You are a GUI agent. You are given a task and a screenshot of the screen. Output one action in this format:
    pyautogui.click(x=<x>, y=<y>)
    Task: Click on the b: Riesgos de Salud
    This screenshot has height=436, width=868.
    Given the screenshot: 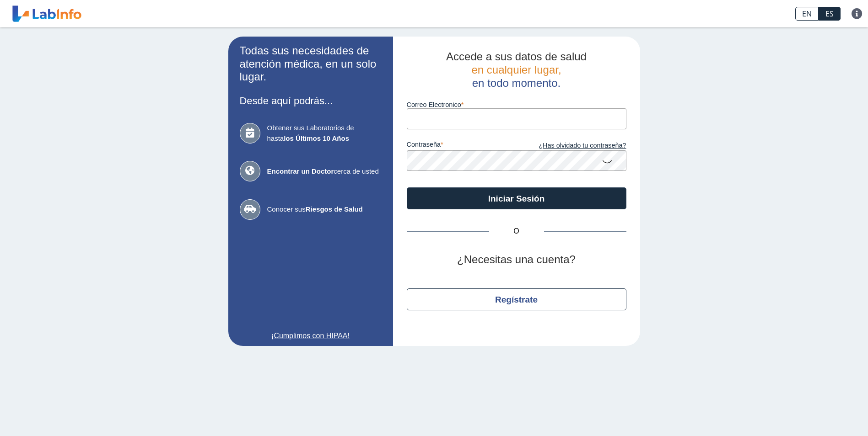 What is the action you would take?
    pyautogui.click(x=334, y=209)
    